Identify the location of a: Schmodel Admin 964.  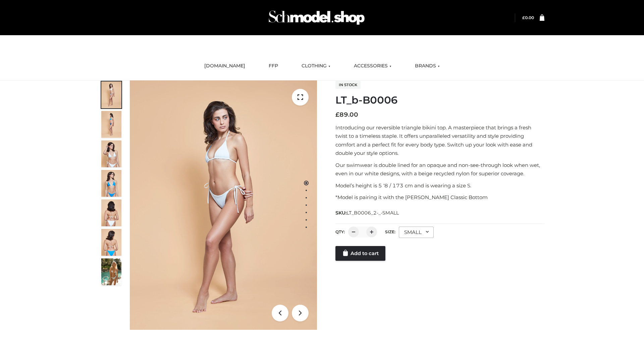
(317, 17).